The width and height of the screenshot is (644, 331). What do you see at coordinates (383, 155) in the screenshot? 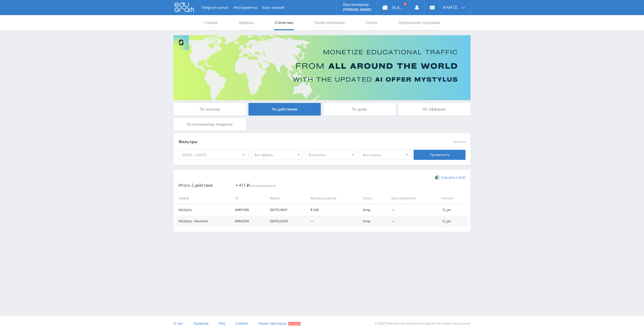
I see `span: Все статусы` at bounding box center [383, 155].